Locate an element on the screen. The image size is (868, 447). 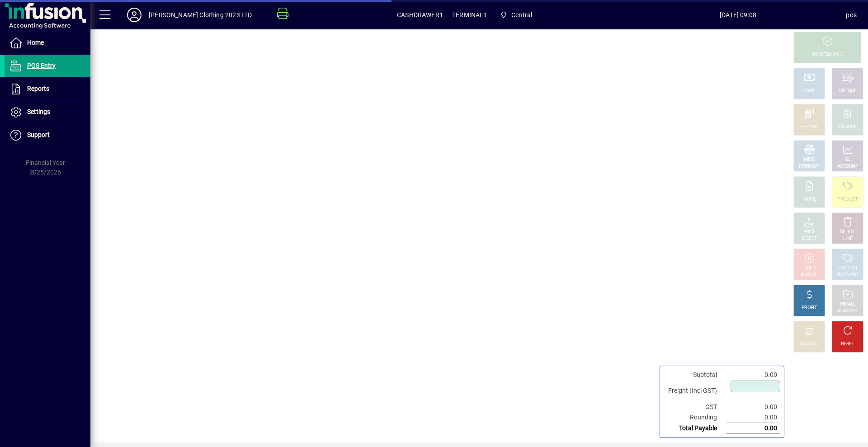
div: LINE is located at coordinates (848, 239).